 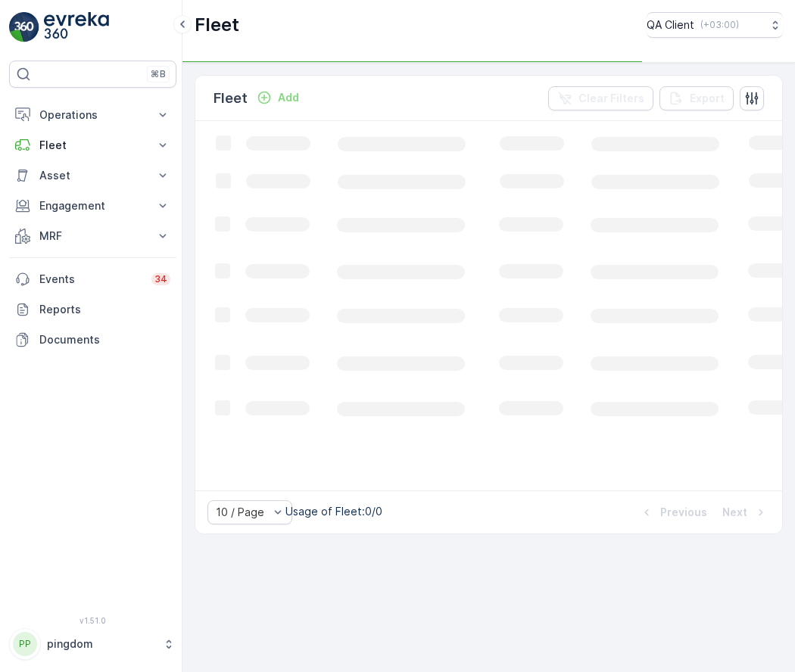 What do you see at coordinates (719, 25) in the screenshot?
I see `p: ( +03:00 )` at bounding box center [719, 25].